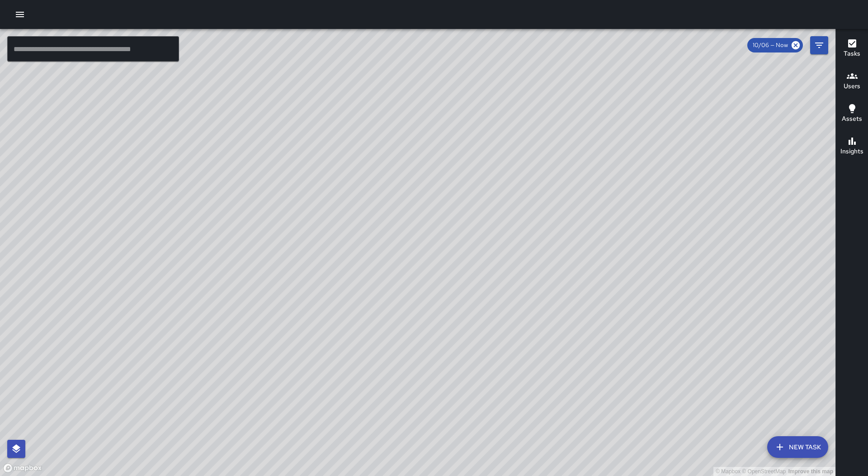  What do you see at coordinates (852, 151) in the screenshot?
I see `h6: Insights` at bounding box center [852, 151].